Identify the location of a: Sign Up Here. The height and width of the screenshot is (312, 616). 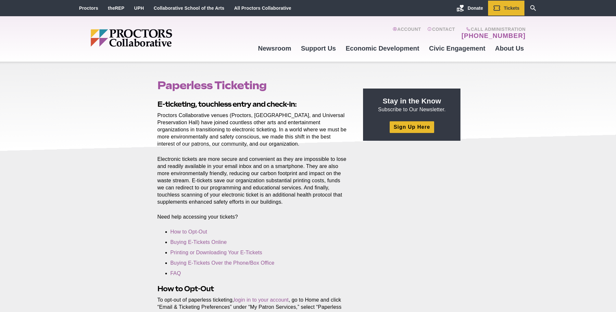
(412, 127).